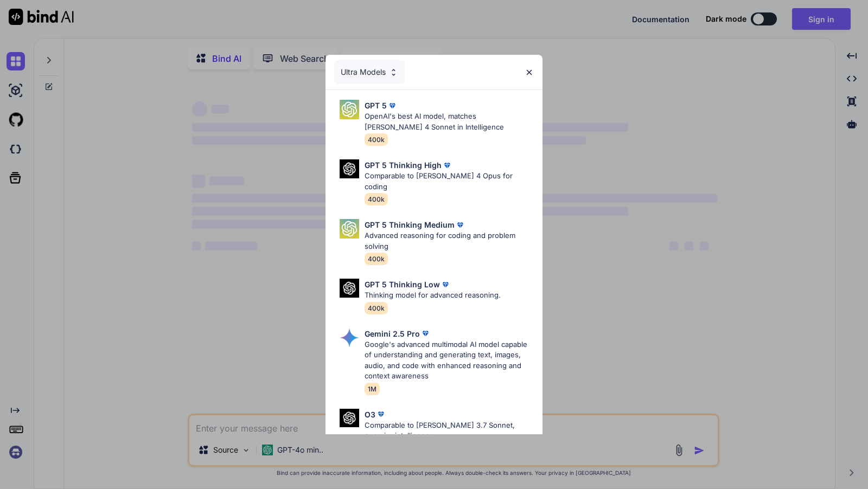  What do you see at coordinates (433, 296) in the screenshot?
I see `p: Thinking model for advanced reasoning.` at bounding box center [433, 296].